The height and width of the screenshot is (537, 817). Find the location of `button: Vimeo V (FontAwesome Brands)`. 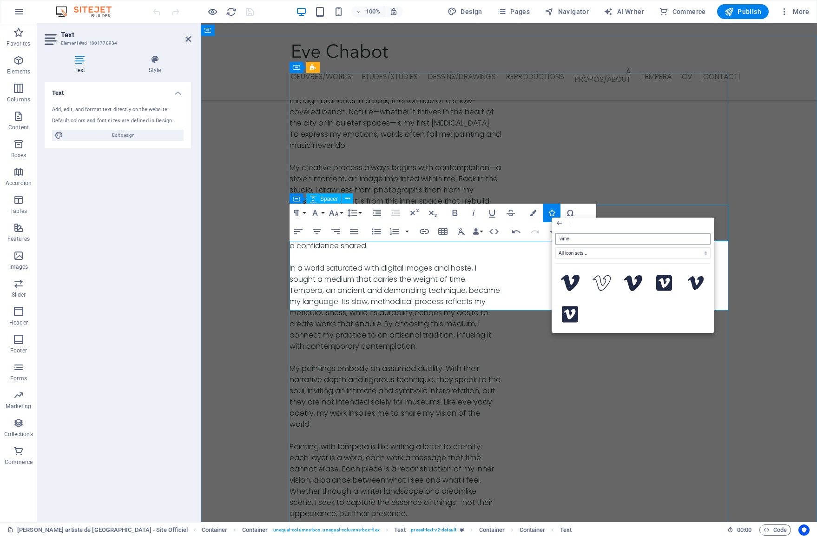

button: Vimeo V (FontAwesome Brands) is located at coordinates (695, 283).